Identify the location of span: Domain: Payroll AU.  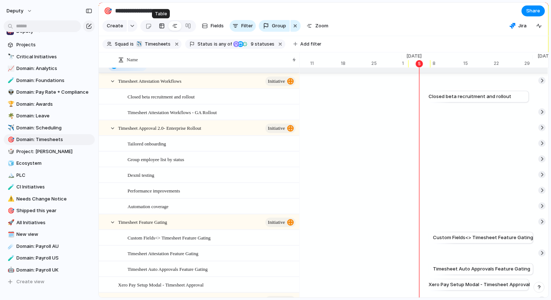
(54, 246).